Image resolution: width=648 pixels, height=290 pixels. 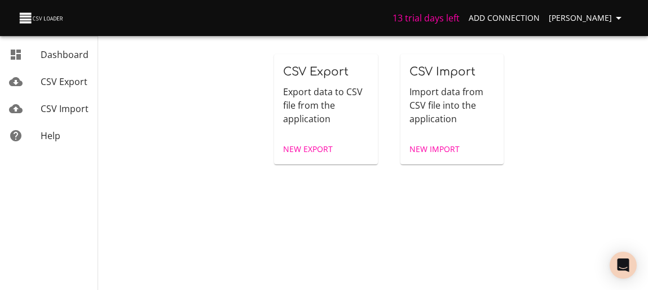 What do you see at coordinates (308, 149) in the screenshot?
I see `a: New Export` at bounding box center [308, 149].